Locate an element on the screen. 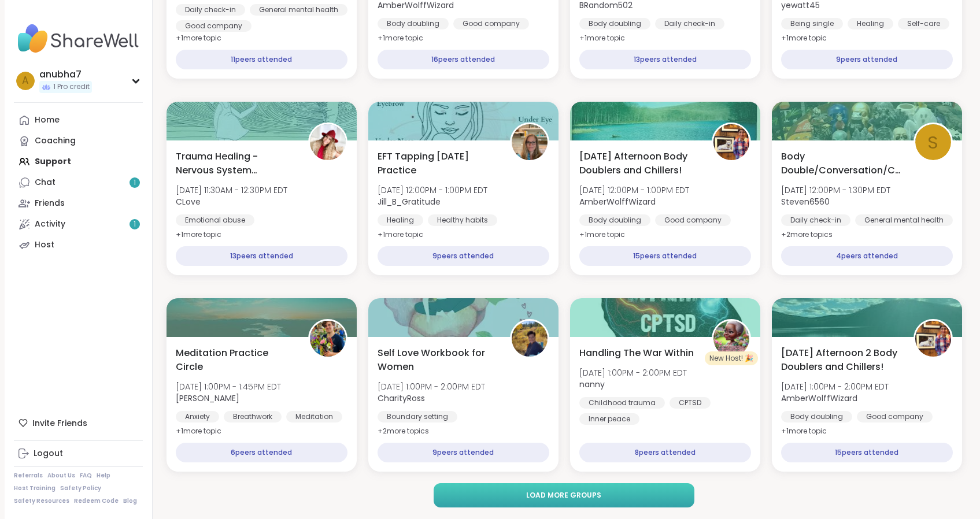  span: Trauma Healing - Nervous System Regulation is located at coordinates (235, 164).